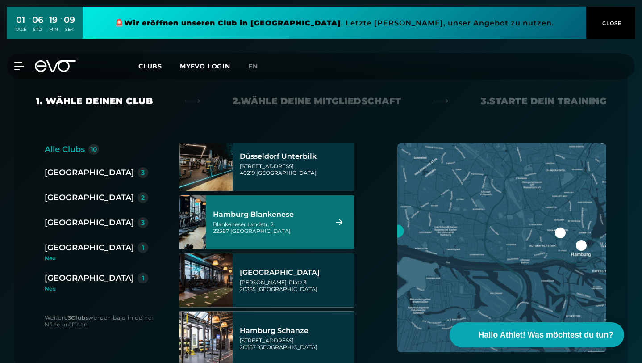 Image resolution: width=642 pixels, height=363 pixels. I want to click on strong: Clubs, so click(79, 317).